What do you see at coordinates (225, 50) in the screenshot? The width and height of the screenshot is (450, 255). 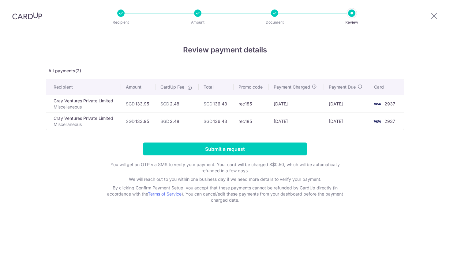 I see `h4: Review payment details` at bounding box center [225, 50].